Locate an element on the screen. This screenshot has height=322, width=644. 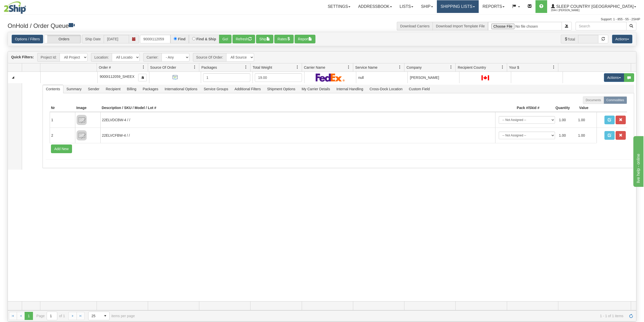
img: CA is located at coordinates (485, 78).